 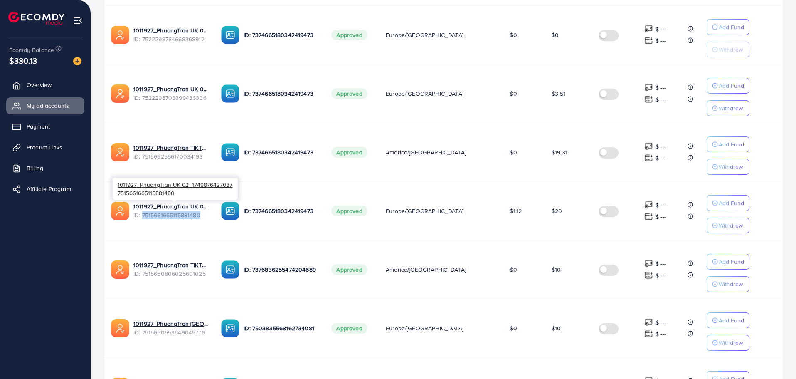 What do you see at coordinates (23, 60) in the screenshot?
I see `span: $330.13` at bounding box center [23, 60].